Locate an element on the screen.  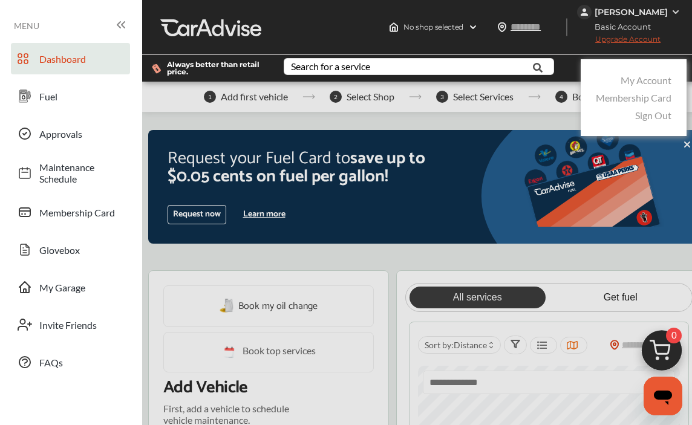
a: Dashboard is located at coordinates (70, 59).